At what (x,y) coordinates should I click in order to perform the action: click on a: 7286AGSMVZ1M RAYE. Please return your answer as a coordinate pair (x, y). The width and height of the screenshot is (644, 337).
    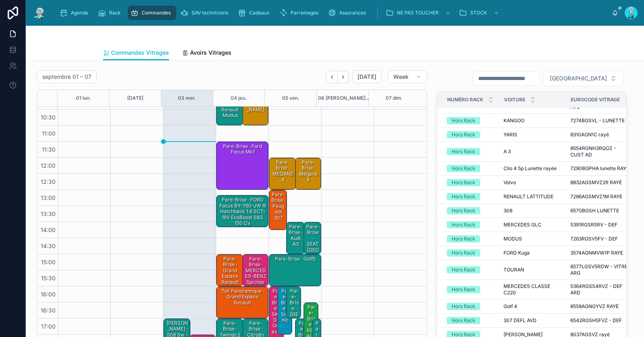
    Looking at the image, I should click on (600, 197).